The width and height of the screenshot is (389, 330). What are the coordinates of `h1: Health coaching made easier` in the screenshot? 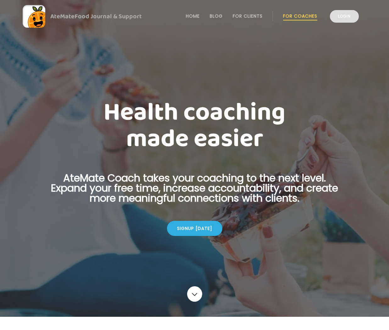 It's located at (195, 126).